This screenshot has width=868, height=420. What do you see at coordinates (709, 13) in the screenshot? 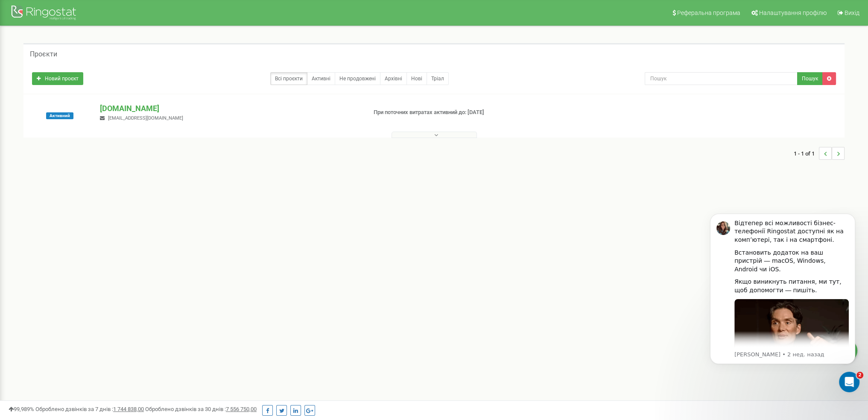
I see `span: Реферальна програма` at bounding box center [709, 13].